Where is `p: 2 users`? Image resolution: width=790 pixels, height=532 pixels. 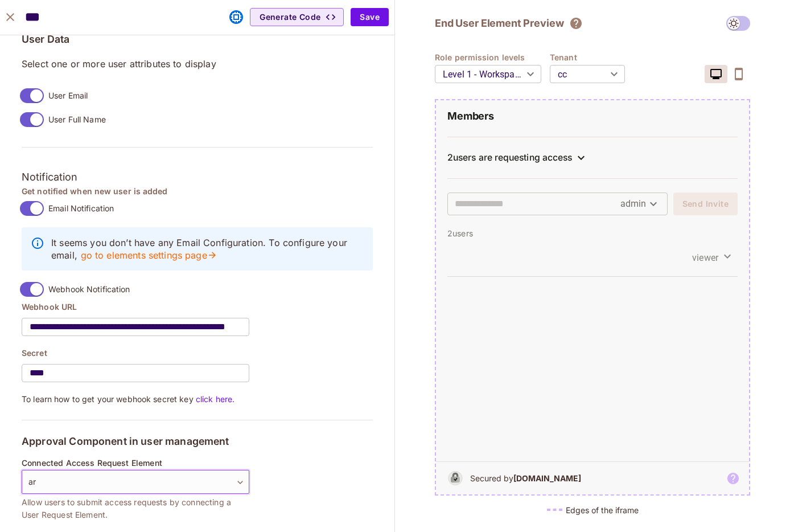
p: 2 users is located at coordinates (592, 233).